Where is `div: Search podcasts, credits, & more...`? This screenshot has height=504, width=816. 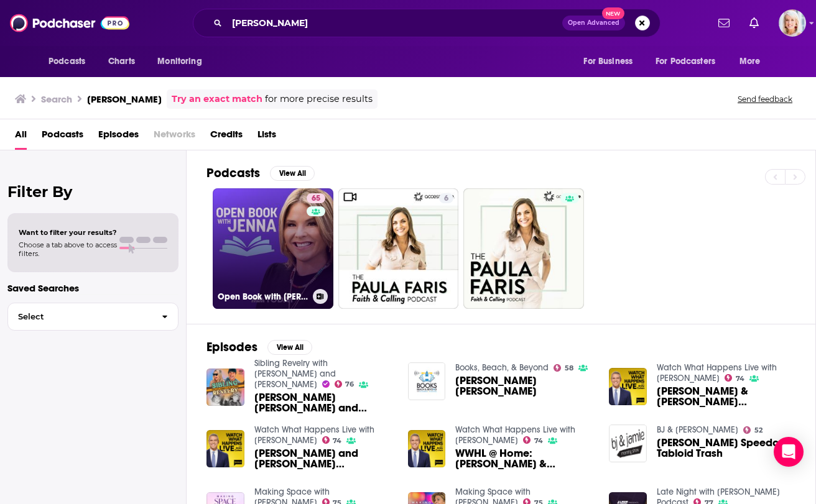
div: Search podcasts, credits, & more... is located at coordinates (427, 23).